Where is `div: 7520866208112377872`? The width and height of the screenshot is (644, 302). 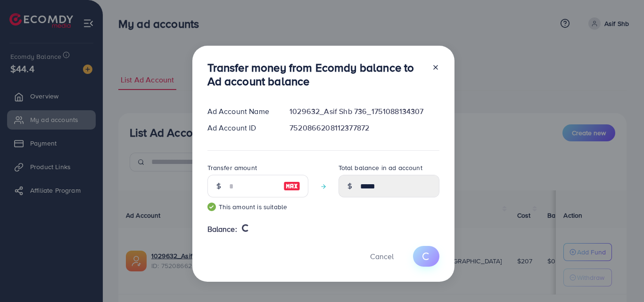
div: 7520866208112377872 is located at coordinates (364, 127).